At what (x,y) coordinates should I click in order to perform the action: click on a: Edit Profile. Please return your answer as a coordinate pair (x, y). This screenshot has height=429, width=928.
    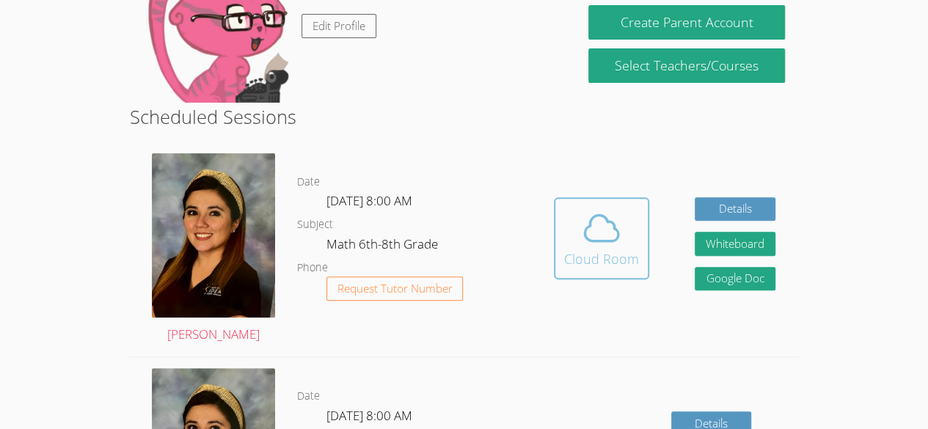
    Looking at the image, I should click on (339, 26).